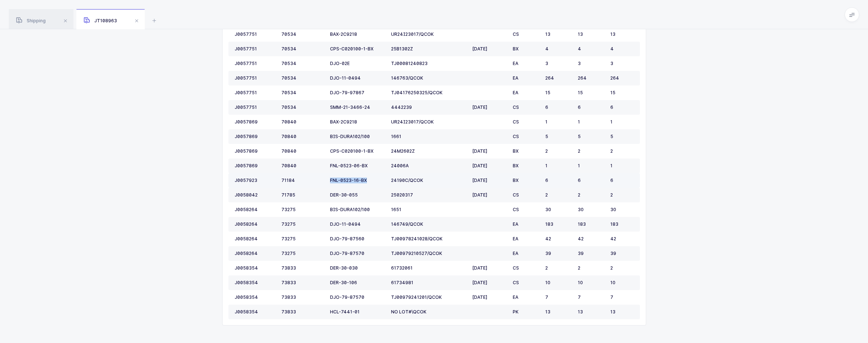  Describe the element at coordinates (558, 283) in the screenshot. I see `div: 10` at that location.